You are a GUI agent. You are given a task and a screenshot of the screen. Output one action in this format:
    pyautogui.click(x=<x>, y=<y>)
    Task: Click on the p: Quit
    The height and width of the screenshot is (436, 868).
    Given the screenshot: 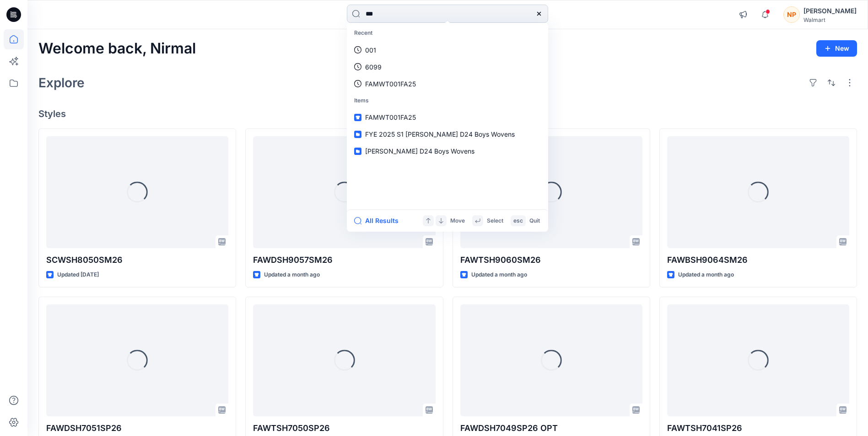 What is the action you would take?
    pyautogui.click(x=534, y=221)
    